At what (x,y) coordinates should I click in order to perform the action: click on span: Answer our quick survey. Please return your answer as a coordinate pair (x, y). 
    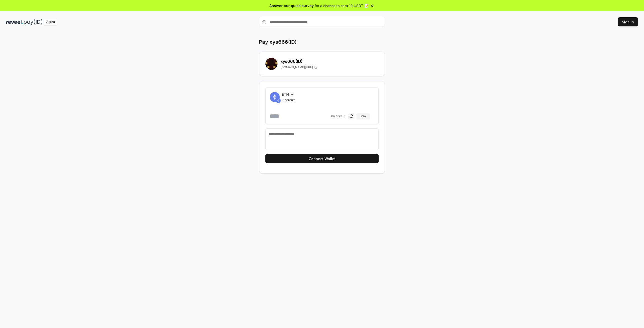
    Looking at the image, I should click on (292, 5).